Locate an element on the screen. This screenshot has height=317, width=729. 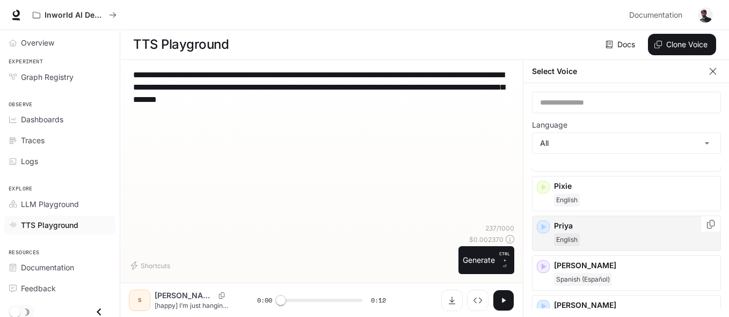
div: S is located at coordinates (139, 300).